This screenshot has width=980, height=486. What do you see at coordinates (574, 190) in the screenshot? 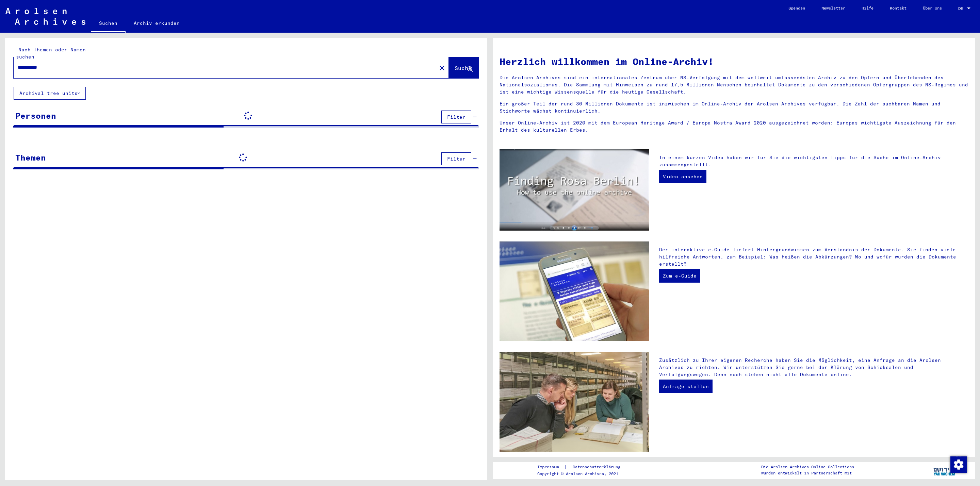
I see `img: video.jpg` at bounding box center [574, 190].